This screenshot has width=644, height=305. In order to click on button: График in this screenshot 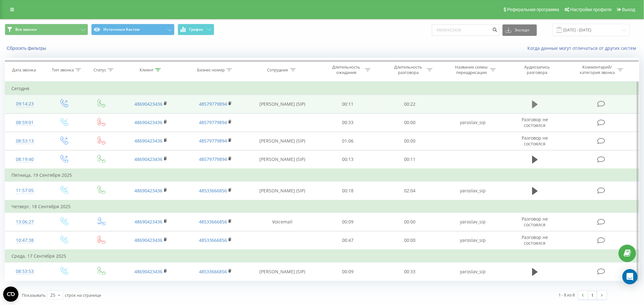, I will do `click(196, 30)`.